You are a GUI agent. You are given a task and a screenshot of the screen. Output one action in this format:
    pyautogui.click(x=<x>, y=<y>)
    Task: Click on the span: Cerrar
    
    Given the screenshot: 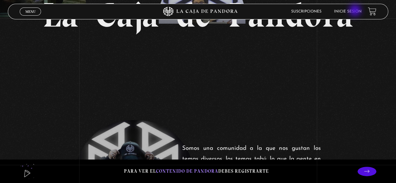 What is the action you would take?
    pyautogui.click(x=30, y=17)
    